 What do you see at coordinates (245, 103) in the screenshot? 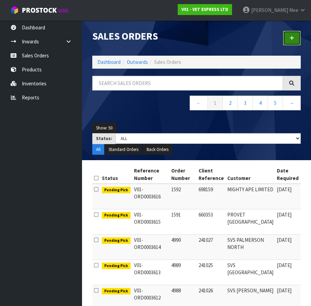
I see `a: 3` at bounding box center [245, 103].